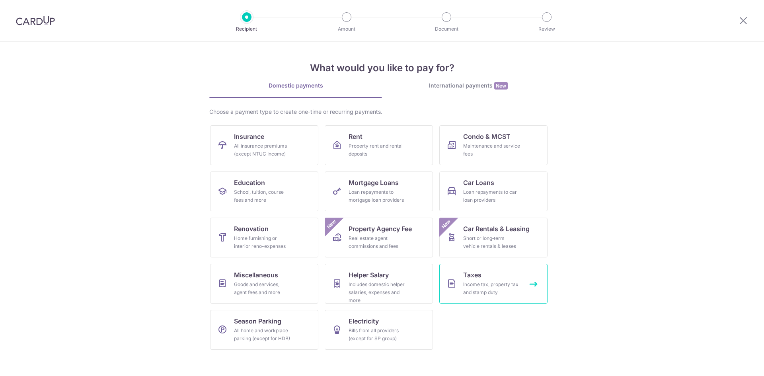 The image size is (764, 376). I want to click on span: Electricity, so click(363, 321).